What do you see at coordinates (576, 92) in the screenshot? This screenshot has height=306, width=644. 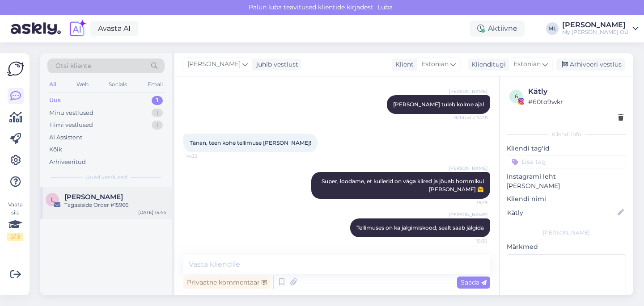 I see `div: Kätly` at bounding box center [576, 92].